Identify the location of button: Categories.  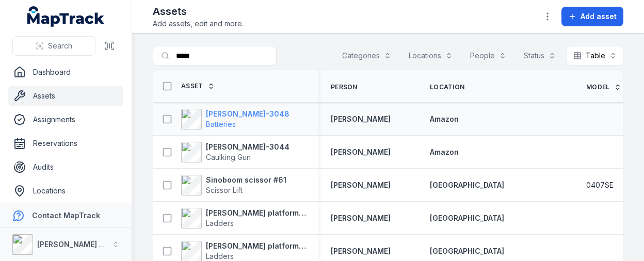
(366, 56).